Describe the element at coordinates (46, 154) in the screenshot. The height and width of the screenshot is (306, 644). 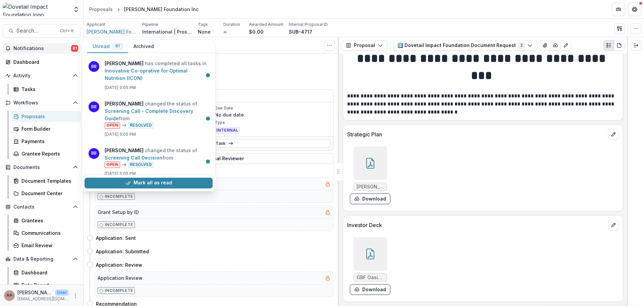
I see `a: Grantee Reports` at that location.